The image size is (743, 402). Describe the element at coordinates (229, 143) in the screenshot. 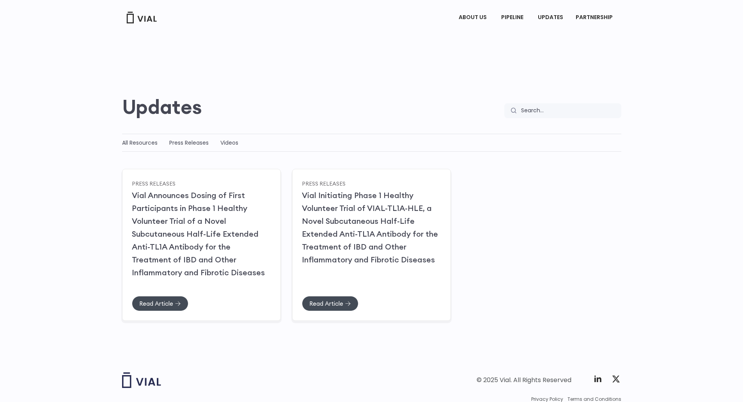

I see `a: Videos` at that location.